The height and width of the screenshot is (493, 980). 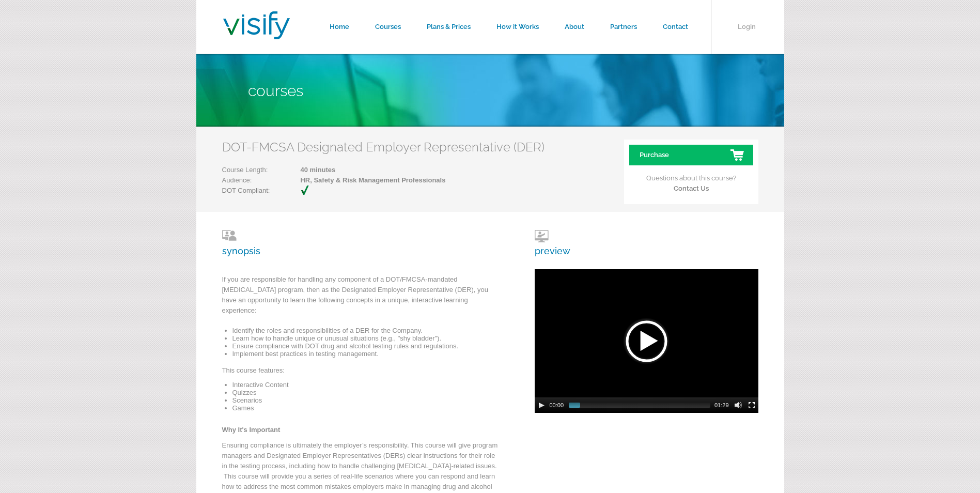 I want to click on a: Contact Us, so click(x=691, y=188).